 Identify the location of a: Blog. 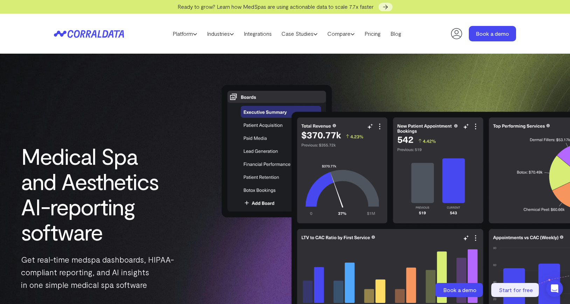
(396, 34).